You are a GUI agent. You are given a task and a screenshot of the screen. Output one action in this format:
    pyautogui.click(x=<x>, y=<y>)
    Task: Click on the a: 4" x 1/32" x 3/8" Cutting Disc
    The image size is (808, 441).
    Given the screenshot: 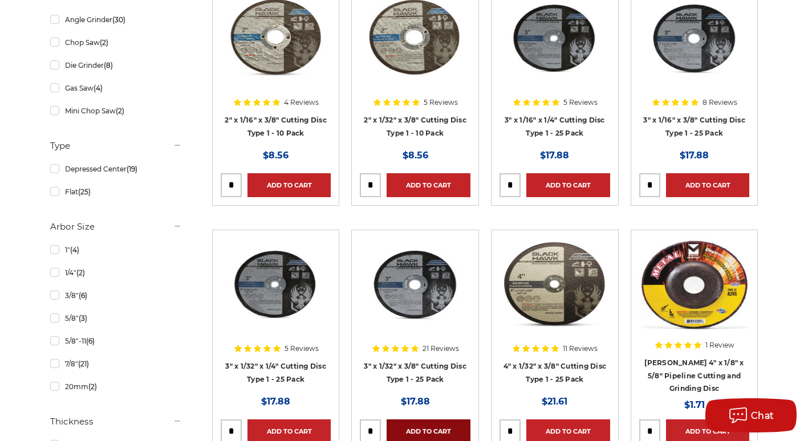 What is the action you would take?
    pyautogui.click(x=555, y=311)
    